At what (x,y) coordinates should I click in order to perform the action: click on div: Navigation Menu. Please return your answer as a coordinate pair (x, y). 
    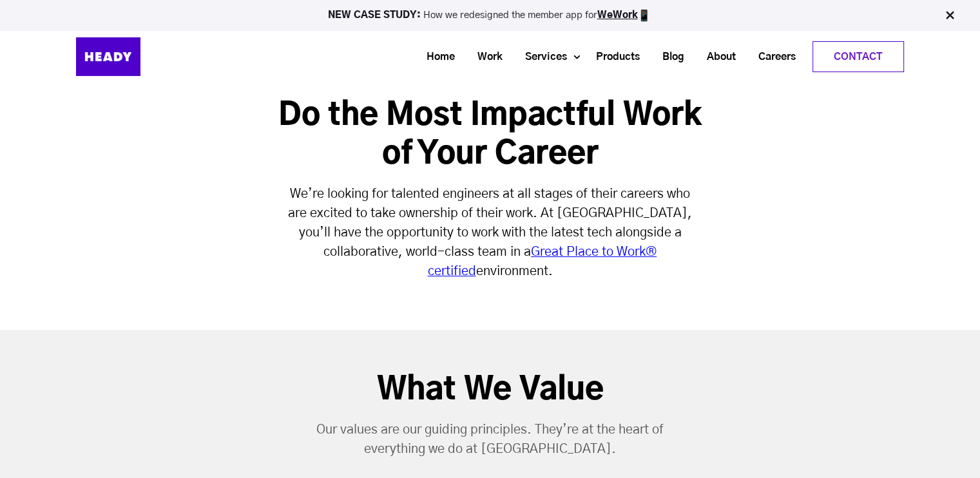
    Looking at the image, I should click on (538, 56).